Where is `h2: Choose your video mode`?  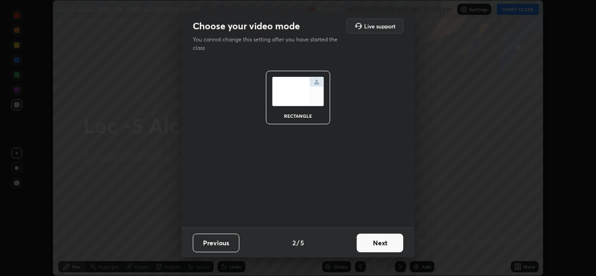
h2: Choose your video mode is located at coordinates (246, 26).